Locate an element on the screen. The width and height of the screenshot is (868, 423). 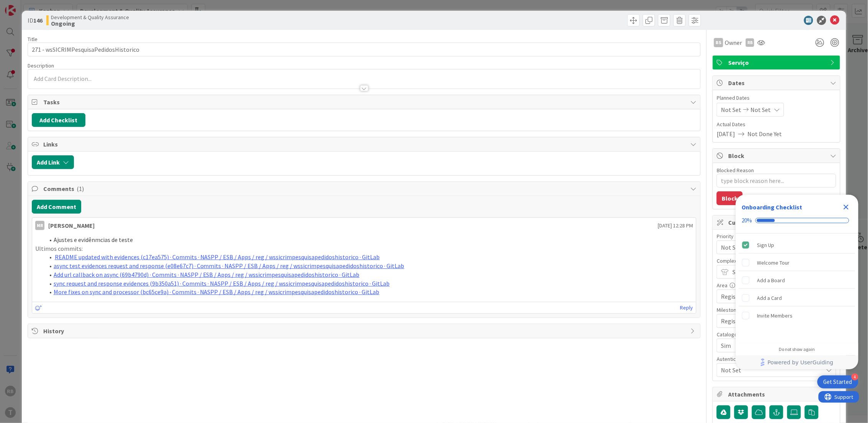
a: More fixes on sync and processor (bc65ce9a) · Commits · NASPP / ESB / Apps / reg / wssicrimpesqui... is located at coordinates (217, 292).